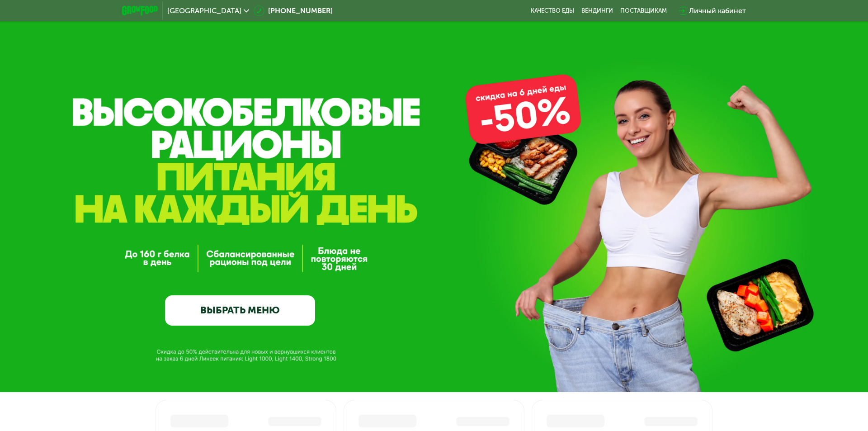 The width and height of the screenshot is (868, 431). Describe the element at coordinates (240, 310) in the screenshot. I see `a: ВЫБРАТЬ МЕНЮ` at that location.